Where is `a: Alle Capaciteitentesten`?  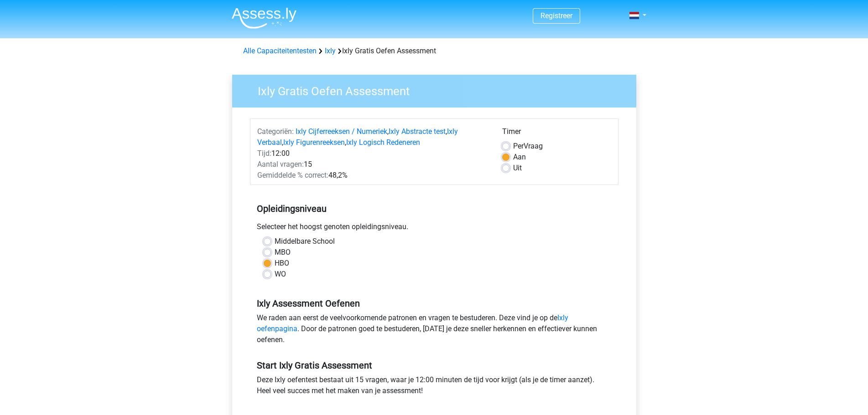 a: Alle Capaciteitentesten is located at coordinates (280, 50).